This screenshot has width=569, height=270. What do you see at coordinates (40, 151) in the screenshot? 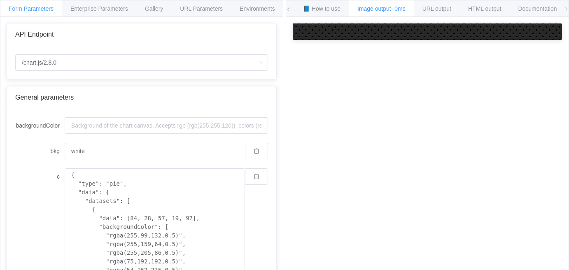
I see `label: bkg` at bounding box center [40, 151].